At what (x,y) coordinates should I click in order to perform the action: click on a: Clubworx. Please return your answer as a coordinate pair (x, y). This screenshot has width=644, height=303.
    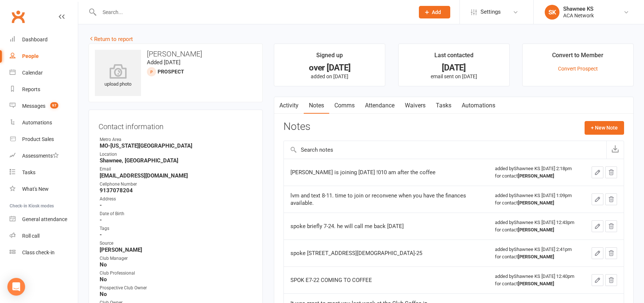
    Looking at the image, I should click on (18, 17).